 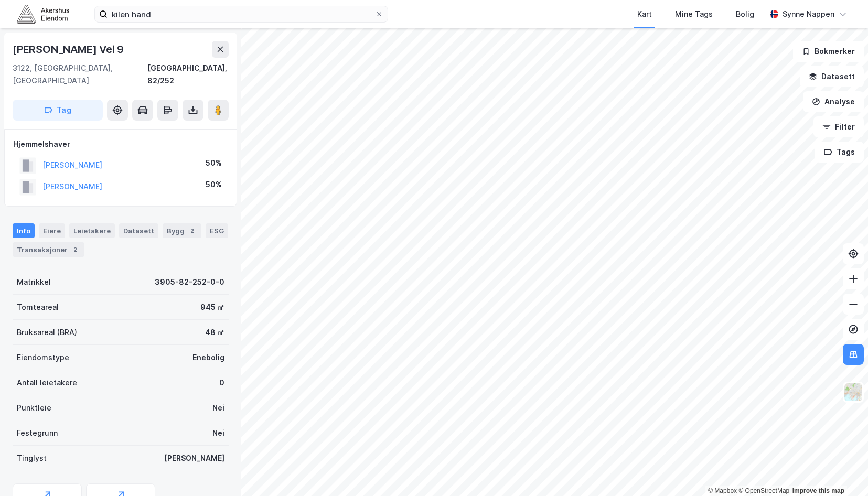 I want to click on div: Mine Tags, so click(x=694, y=14).